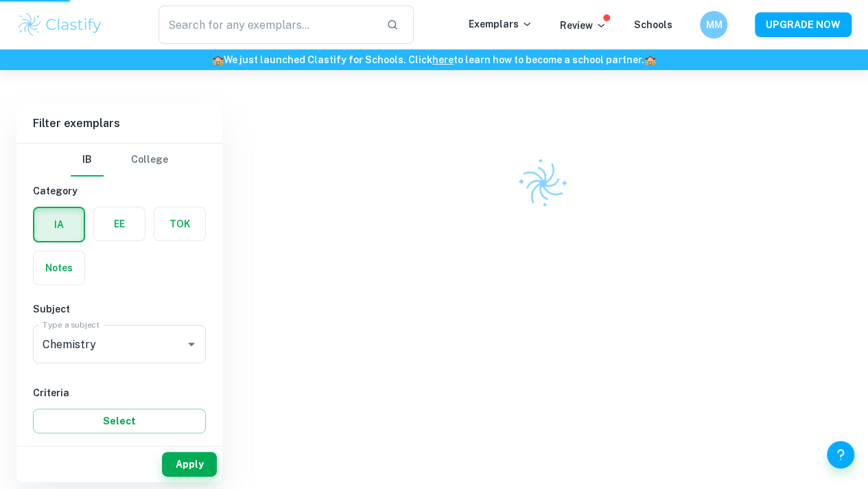  I want to click on button: Apply, so click(190, 464).